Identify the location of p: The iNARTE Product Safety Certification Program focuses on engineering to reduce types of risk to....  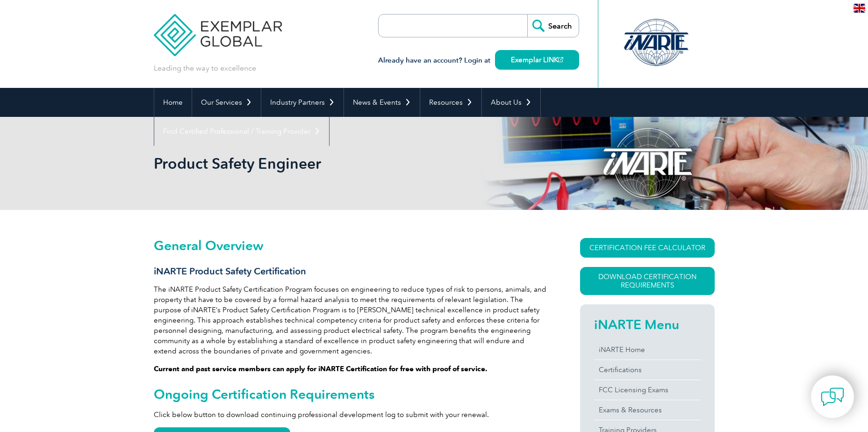
(350, 320).